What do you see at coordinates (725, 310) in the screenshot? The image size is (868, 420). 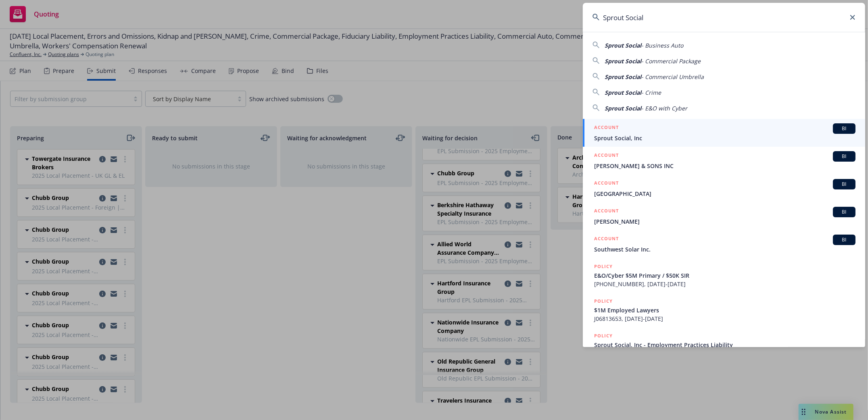 I see `span: $1M Employed Lawyers` at bounding box center [725, 310].